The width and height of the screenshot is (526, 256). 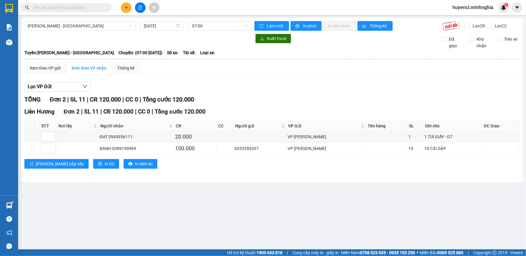 I want to click on span: notification, so click(x=9, y=233).